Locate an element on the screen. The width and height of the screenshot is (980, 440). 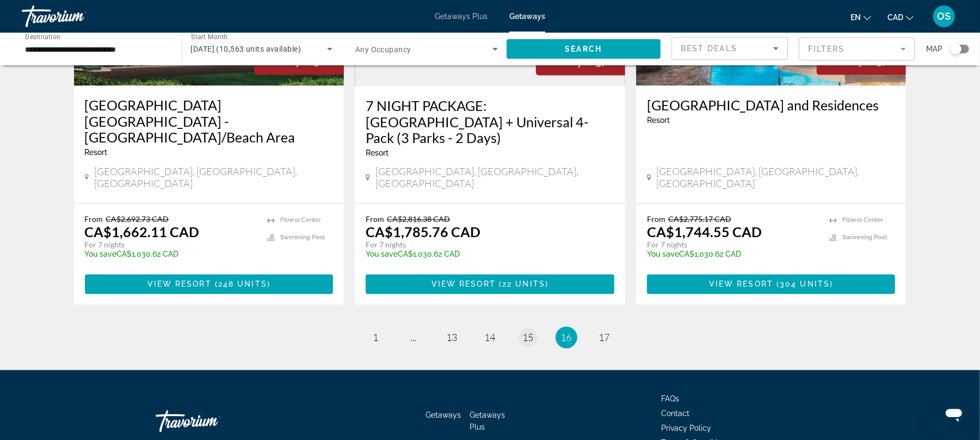
span: Map is located at coordinates (934, 49).